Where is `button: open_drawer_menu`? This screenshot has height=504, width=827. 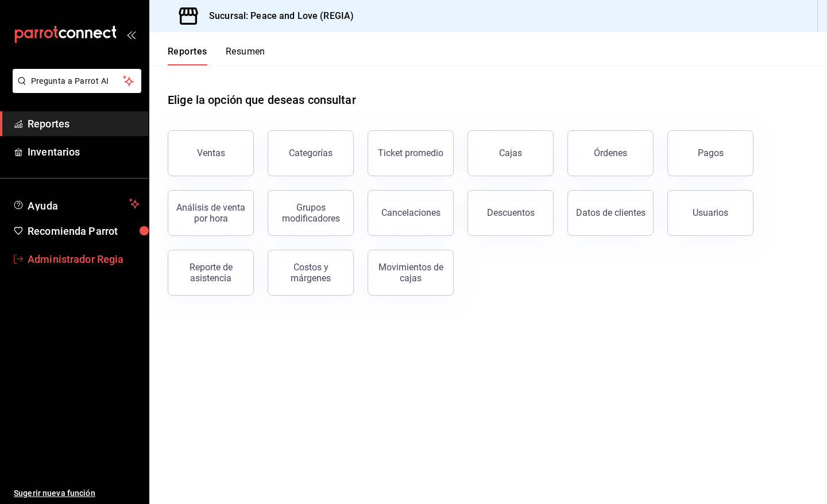 button: open_drawer_menu is located at coordinates (131, 34).